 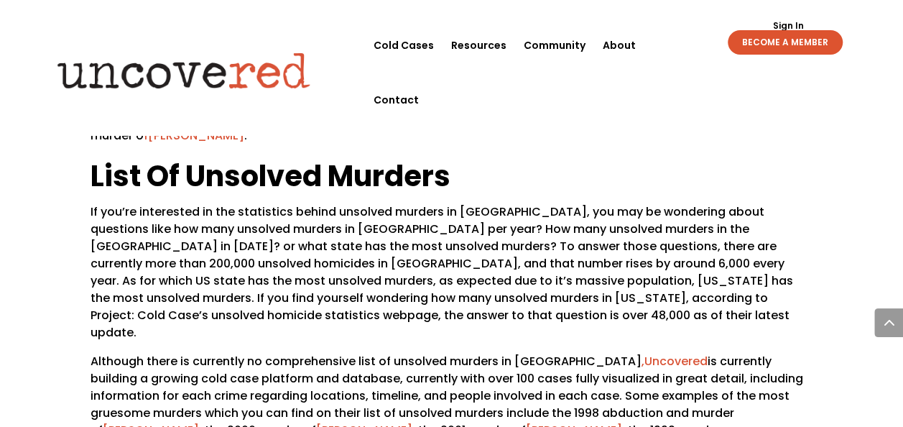 What do you see at coordinates (404, 45) in the screenshot?
I see `a: Cold Cases` at bounding box center [404, 45].